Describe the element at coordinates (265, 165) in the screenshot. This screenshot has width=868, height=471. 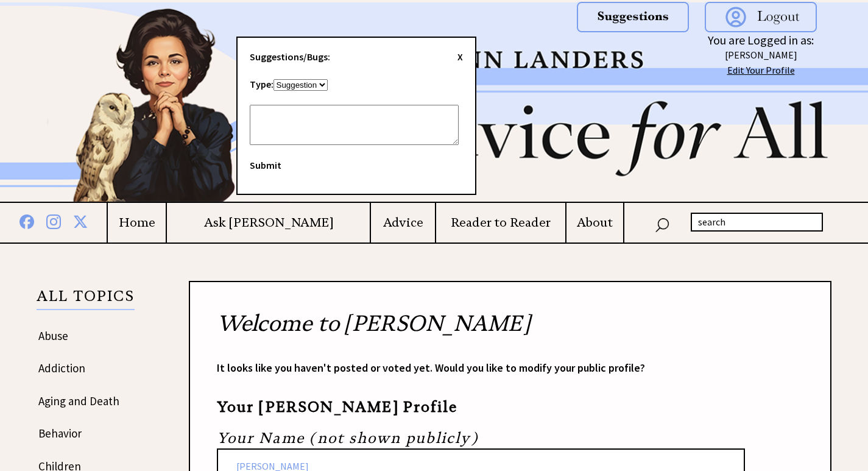
I see `span: Submit` at that location.